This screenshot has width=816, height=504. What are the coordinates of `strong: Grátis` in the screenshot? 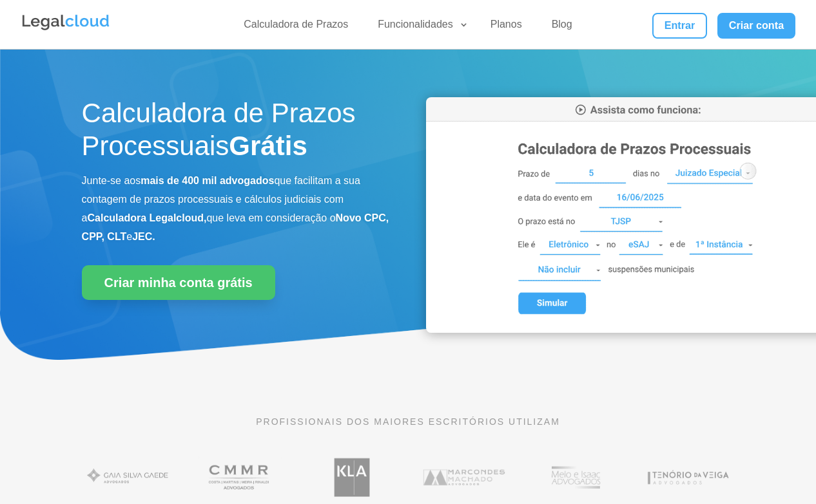 It's located at (267, 146).